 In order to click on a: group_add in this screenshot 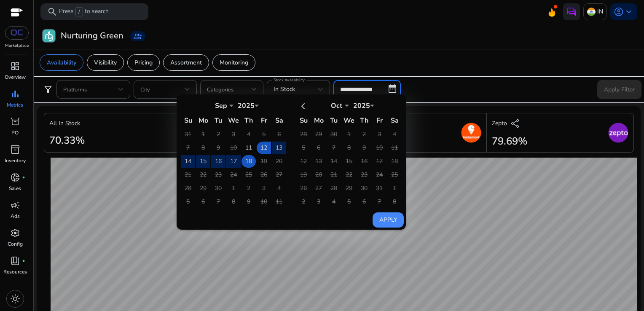, I will do `click(138, 36)`.